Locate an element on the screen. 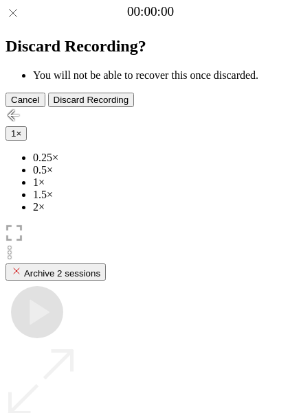 The image size is (301, 413). button: 1× is located at coordinates (16, 133).